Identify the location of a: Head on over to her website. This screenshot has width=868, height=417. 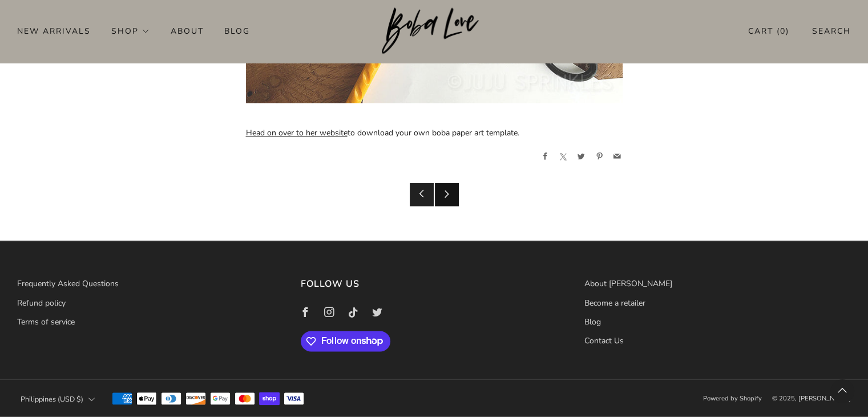
(297, 133).